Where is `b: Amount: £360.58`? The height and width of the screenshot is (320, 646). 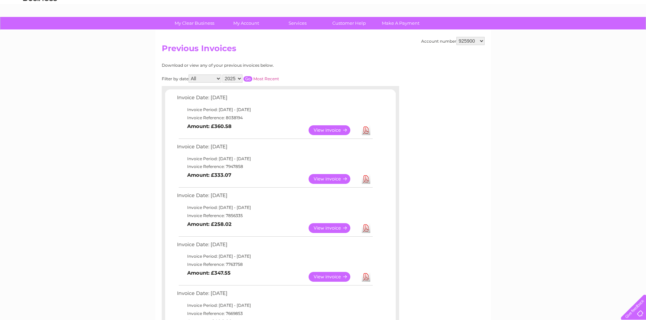
b: Amount: £360.58 is located at coordinates (209, 126).